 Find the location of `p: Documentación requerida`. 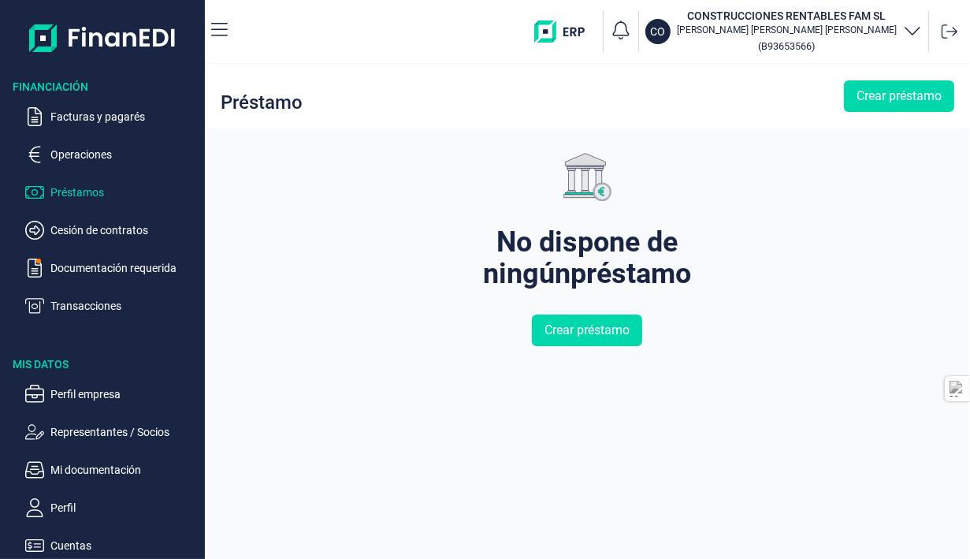

p: Documentación requerida is located at coordinates (124, 268).